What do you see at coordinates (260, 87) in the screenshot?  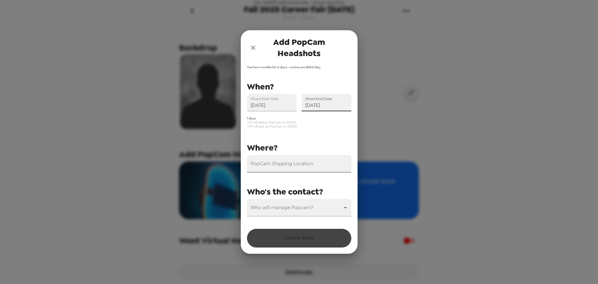 I see `span: When?` at bounding box center [260, 87].